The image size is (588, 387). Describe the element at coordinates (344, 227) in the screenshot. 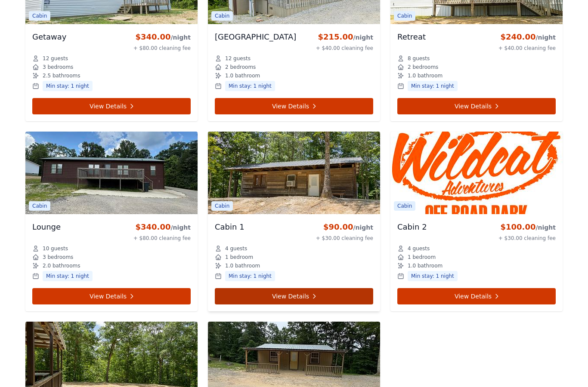

I see `div: $90.00` at that location.